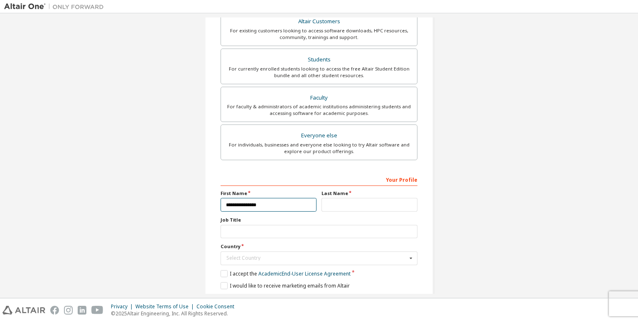 The height and width of the screenshot is (322, 638). What do you see at coordinates (319, 98) in the screenshot?
I see `div: Faculty` at bounding box center [319, 98].